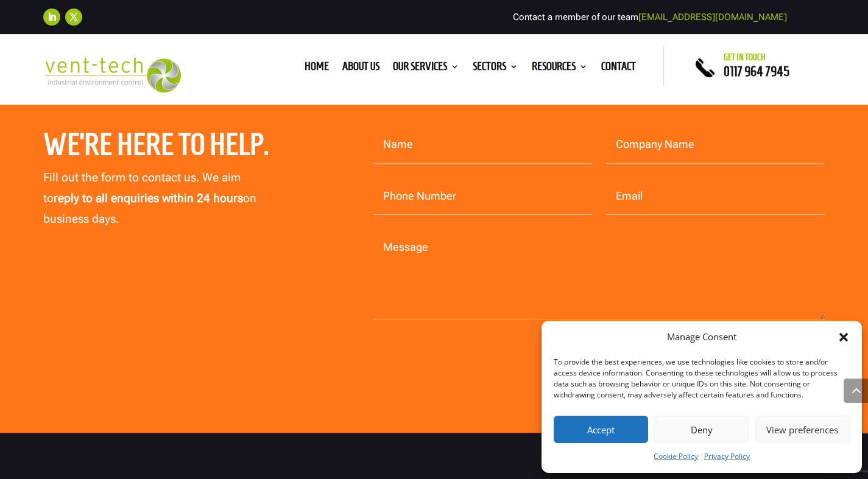  Describe the element at coordinates (843, 337) in the screenshot. I see `div: Close dialog` at that location.